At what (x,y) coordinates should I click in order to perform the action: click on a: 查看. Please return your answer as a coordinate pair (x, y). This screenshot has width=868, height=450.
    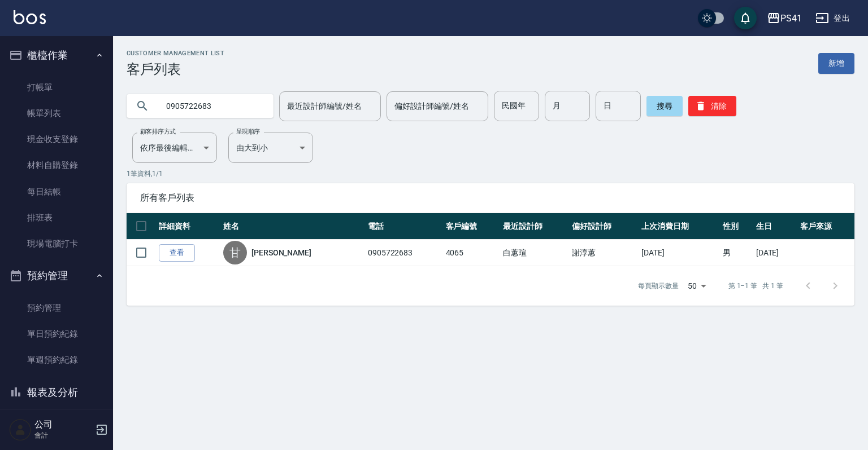
    Looking at the image, I should click on (177, 253).